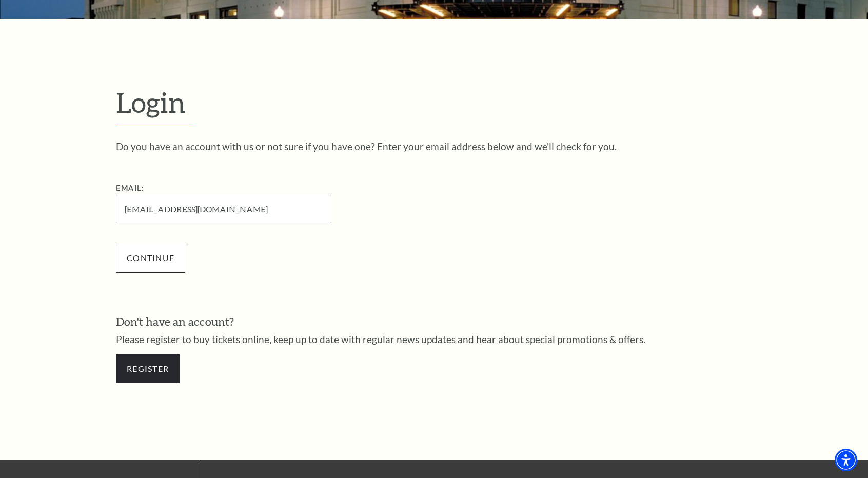 The height and width of the screenshot is (478, 868). I want to click on h3: Don't have an account?, so click(434, 322).